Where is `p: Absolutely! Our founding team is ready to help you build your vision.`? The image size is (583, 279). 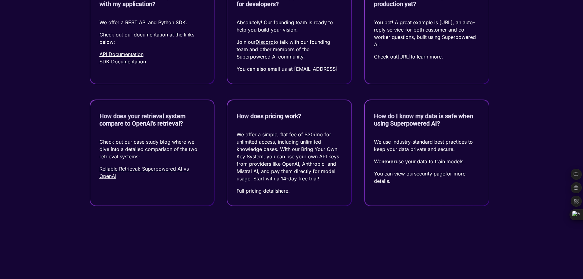
p: Absolutely! Our founding team is ready to help you build your vision. is located at coordinates (289, 26).